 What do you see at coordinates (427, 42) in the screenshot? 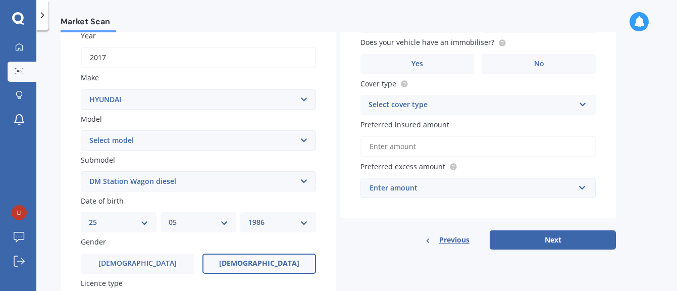
I see `span: Does your vehicle have an immobiliser?` at bounding box center [427, 42].